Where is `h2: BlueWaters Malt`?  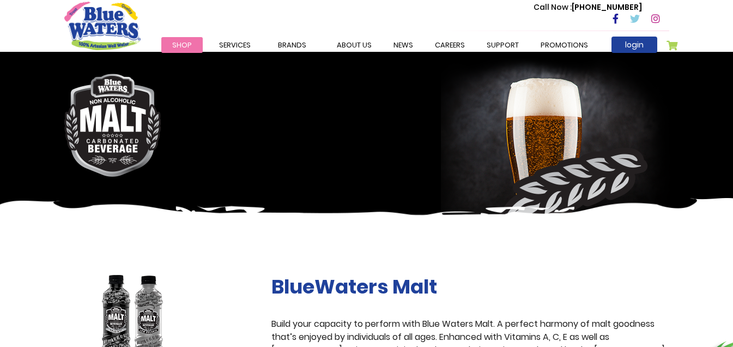 h2: BlueWaters Malt is located at coordinates (470, 286).